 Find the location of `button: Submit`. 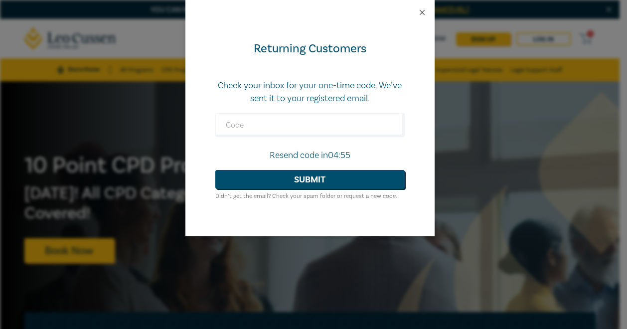

button: Submit is located at coordinates (310, 179).